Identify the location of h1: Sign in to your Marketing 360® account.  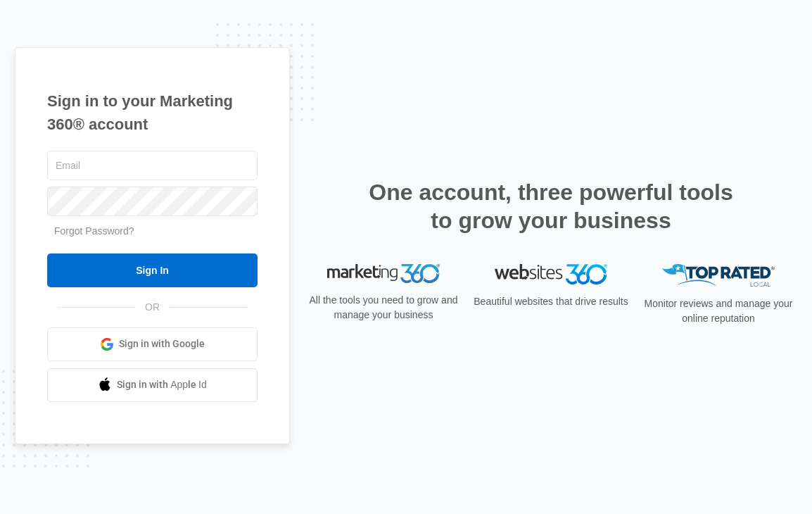
(152, 113).